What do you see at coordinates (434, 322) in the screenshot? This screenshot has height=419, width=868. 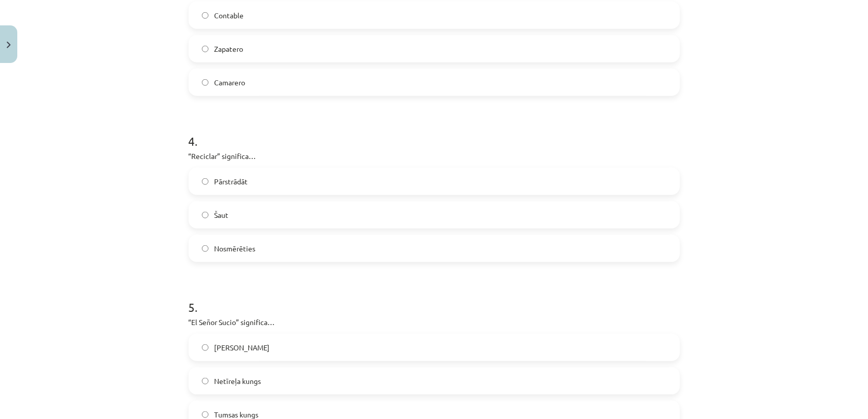 I see `p: “El Señor Sucio” significa…` at bounding box center [434, 322].